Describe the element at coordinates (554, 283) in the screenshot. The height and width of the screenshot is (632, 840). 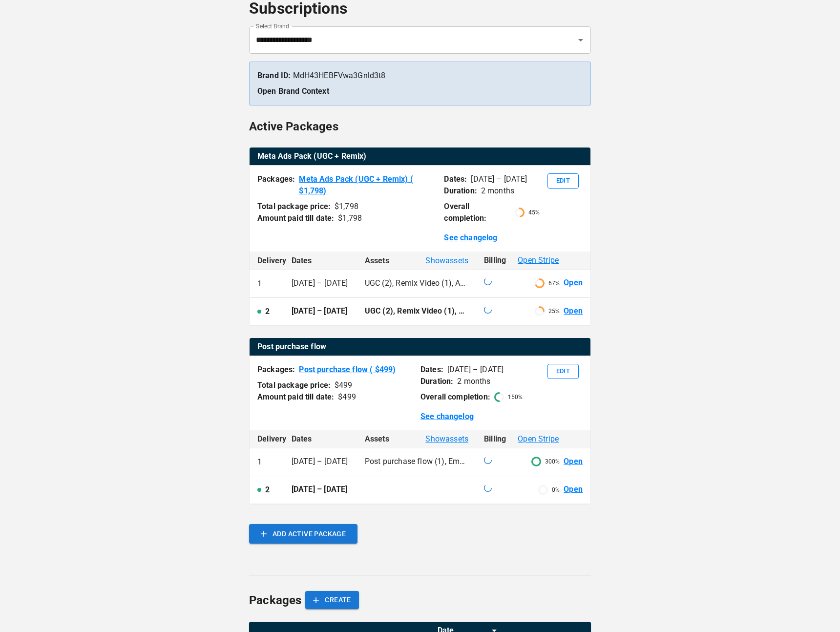
I see `p: 67 %` at that location.